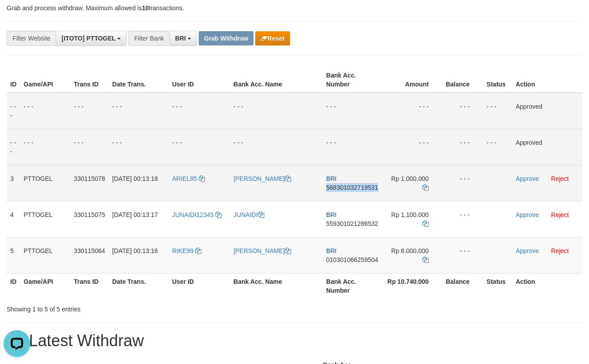  Describe the element at coordinates (145, 8) in the screenshot. I see `strong: 10` at that location.